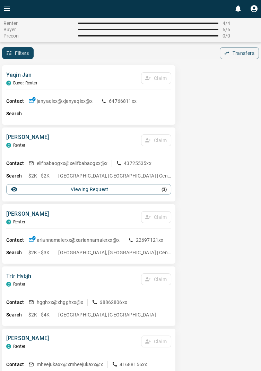 This screenshot has height=371, width=261. What do you see at coordinates (255, 9) in the screenshot?
I see `button: Profile` at bounding box center [255, 9].